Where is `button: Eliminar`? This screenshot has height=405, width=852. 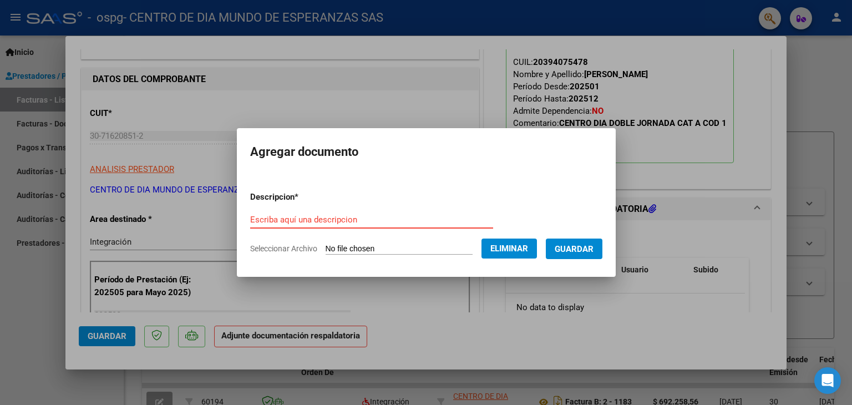
button: Eliminar is located at coordinates (509, 248).